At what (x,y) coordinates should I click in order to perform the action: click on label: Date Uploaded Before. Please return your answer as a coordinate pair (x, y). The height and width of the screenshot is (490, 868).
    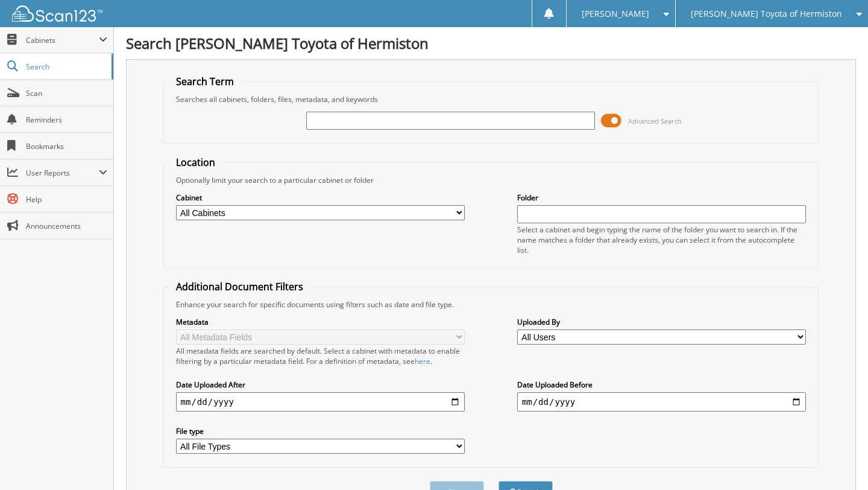
    Looking at the image, I should click on (662, 384).